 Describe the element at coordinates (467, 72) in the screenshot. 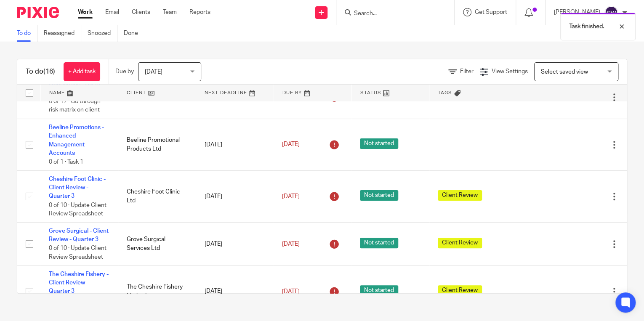

I see `span: Filter` at that location.